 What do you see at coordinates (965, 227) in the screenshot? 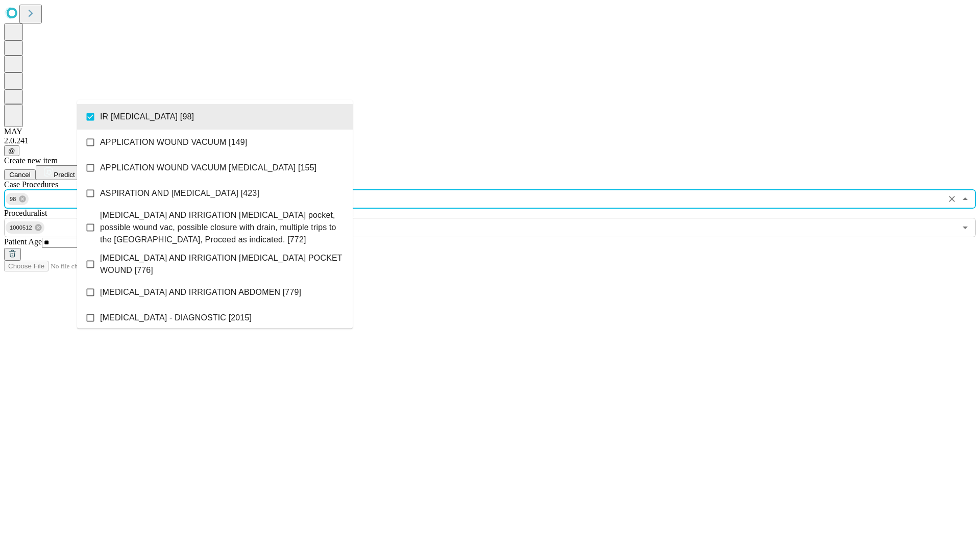
I see `button: Open` at bounding box center [965, 227].